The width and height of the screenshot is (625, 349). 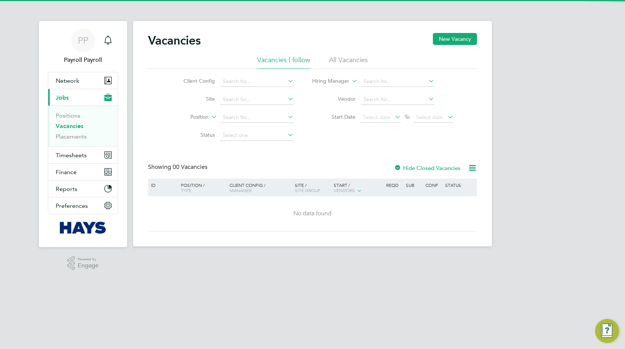 What do you see at coordinates (66, 172) in the screenshot?
I see `span: Finance` at bounding box center [66, 172].